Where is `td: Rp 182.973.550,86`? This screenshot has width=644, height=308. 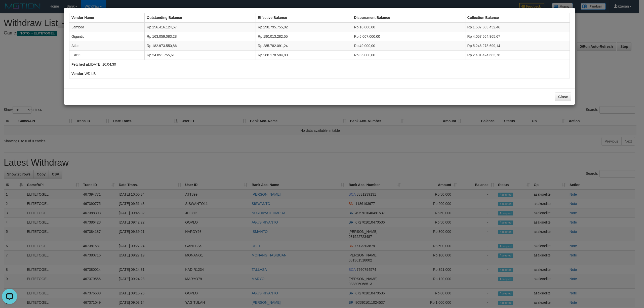 td: Rp 182.973.550,86 is located at coordinates (200, 46).